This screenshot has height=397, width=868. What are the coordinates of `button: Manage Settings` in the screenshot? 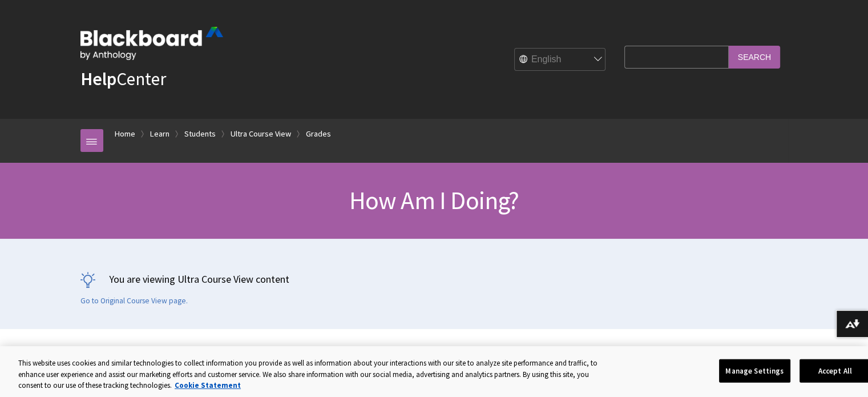 It's located at (754, 370).